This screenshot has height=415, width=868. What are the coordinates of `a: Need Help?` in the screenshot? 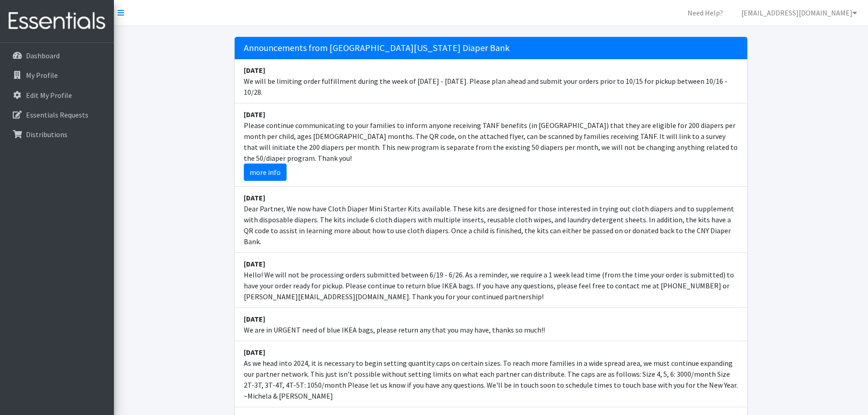 It's located at (705, 13).